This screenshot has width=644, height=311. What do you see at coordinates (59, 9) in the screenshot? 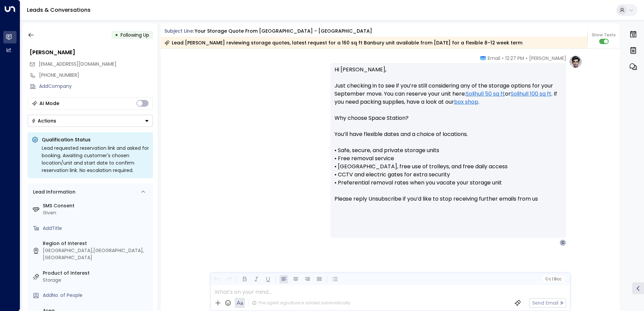
I see `a: Leads & Conversations` at bounding box center [59, 9].